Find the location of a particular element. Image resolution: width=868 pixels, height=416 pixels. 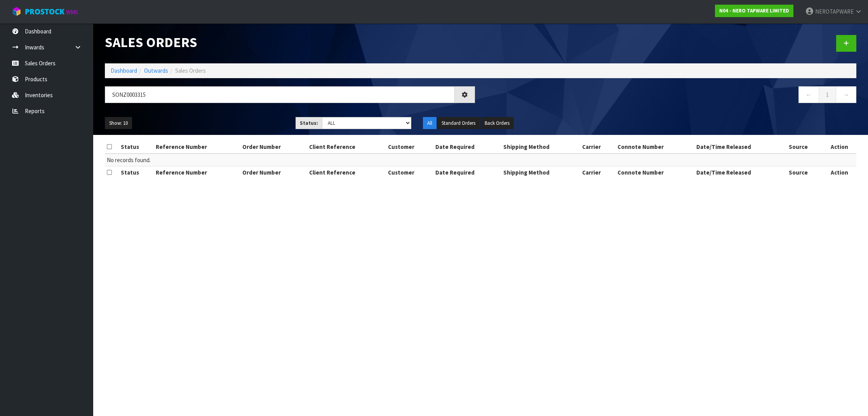

input: Search sales orders is located at coordinates (280, 95).